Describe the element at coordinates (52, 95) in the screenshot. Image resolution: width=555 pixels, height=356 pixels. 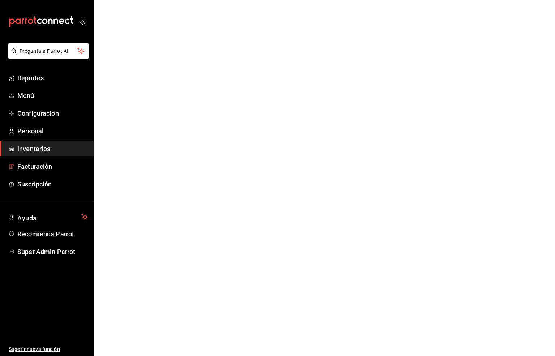
I see `span: Menú` at that location.